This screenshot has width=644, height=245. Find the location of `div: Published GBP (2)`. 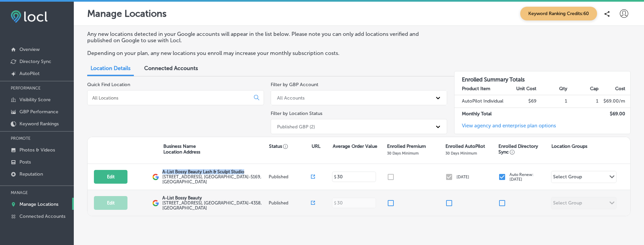

div: Published GBP (2) is located at coordinates (296, 126).